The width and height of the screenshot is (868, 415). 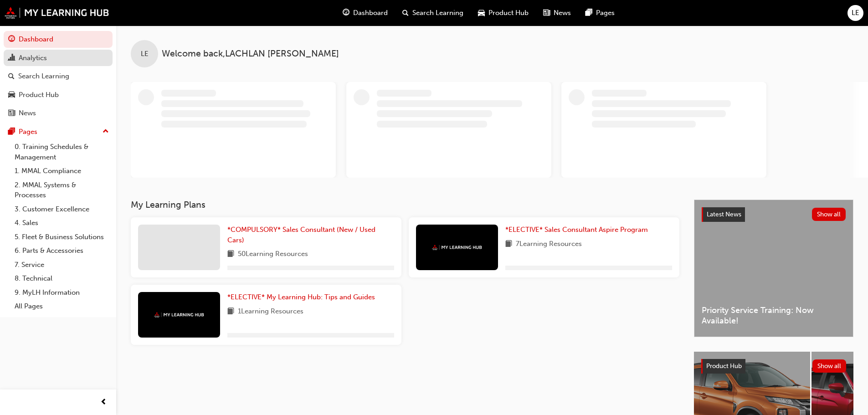 What do you see at coordinates (61, 223) in the screenshot?
I see `a: 4. Sales` at bounding box center [61, 223].